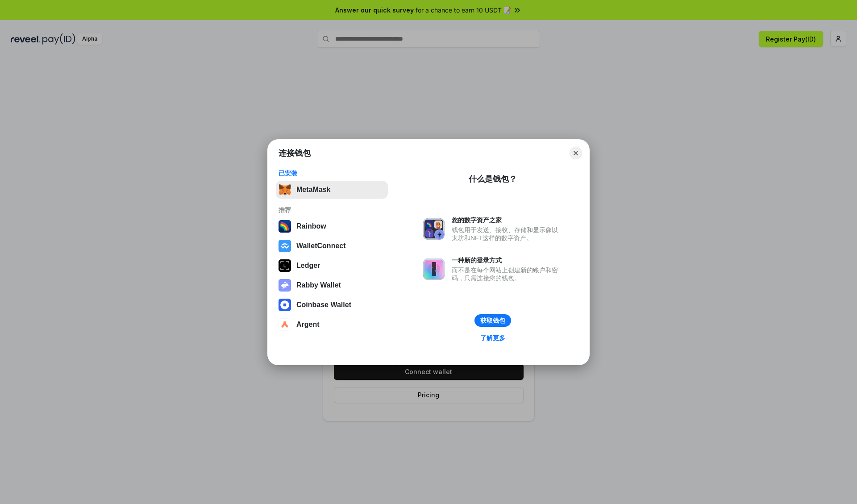 This screenshot has height=504, width=857. Describe the element at coordinates (493, 338) in the screenshot. I see `a: 了解更多` at that location.